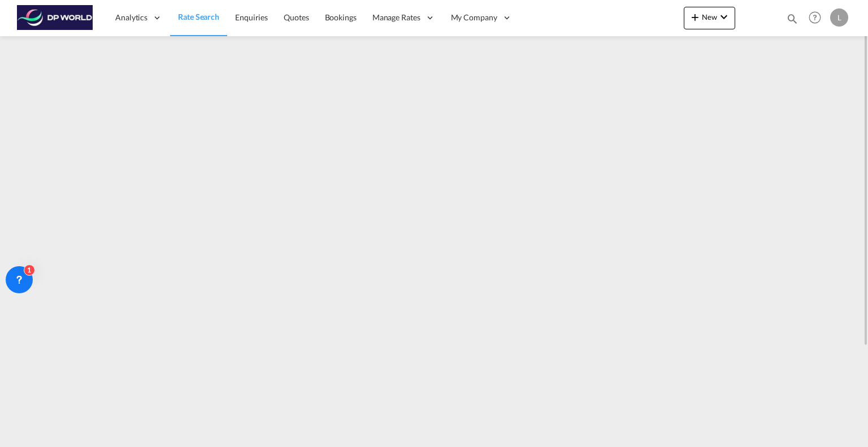 The width and height of the screenshot is (868, 447). What do you see at coordinates (839, 17) in the screenshot?
I see `div: L` at bounding box center [839, 17].